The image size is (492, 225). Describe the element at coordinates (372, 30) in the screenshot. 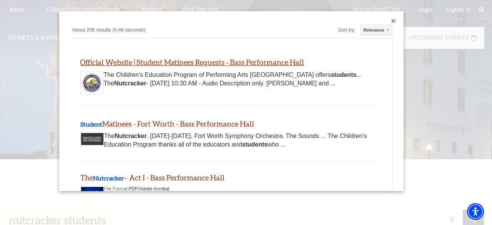

I see `div: Relevance` at that location.